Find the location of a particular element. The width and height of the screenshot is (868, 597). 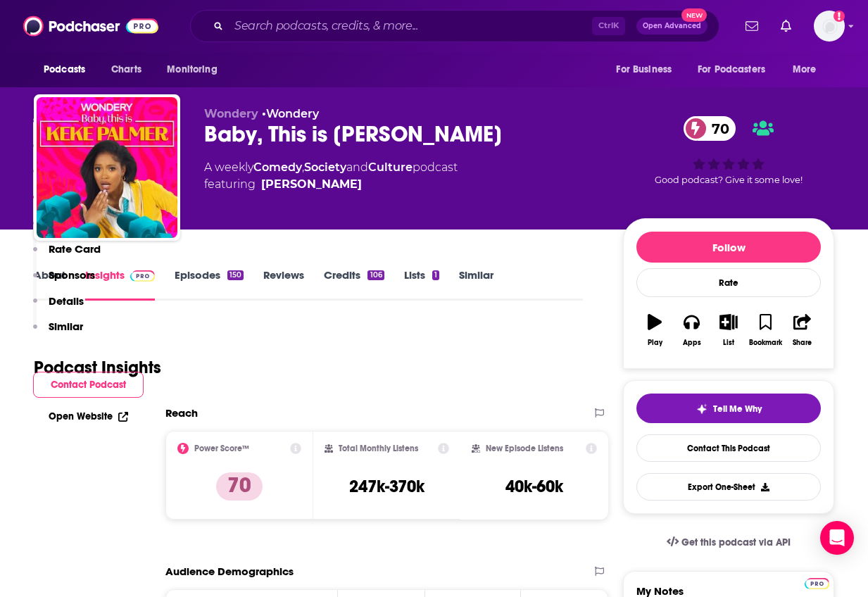

img: User Profile is located at coordinates (830, 26).